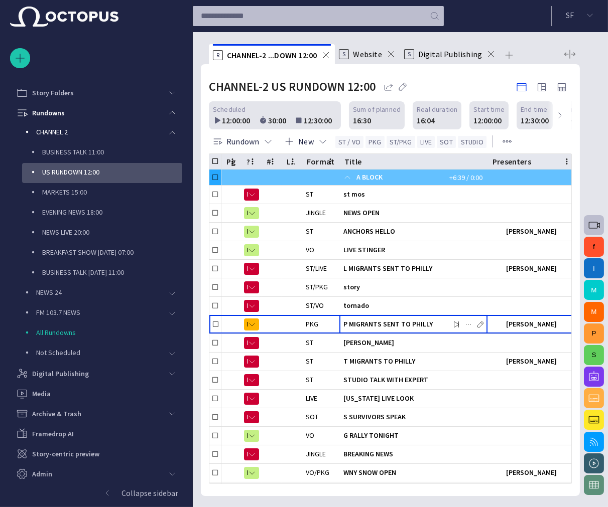 The width and height of the screenshot is (608, 507). Describe the element at coordinates (96, 493) in the screenshot. I see `button: Collapse sidebar` at that location.